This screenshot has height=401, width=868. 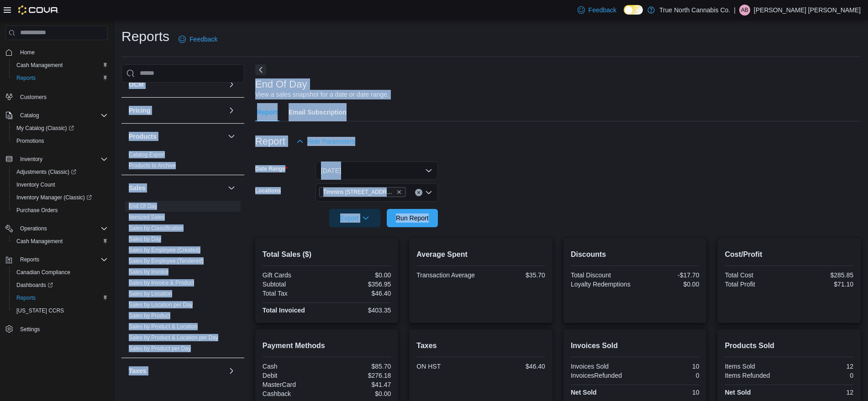 I want to click on span: Sales by Product, so click(x=149, y=316).